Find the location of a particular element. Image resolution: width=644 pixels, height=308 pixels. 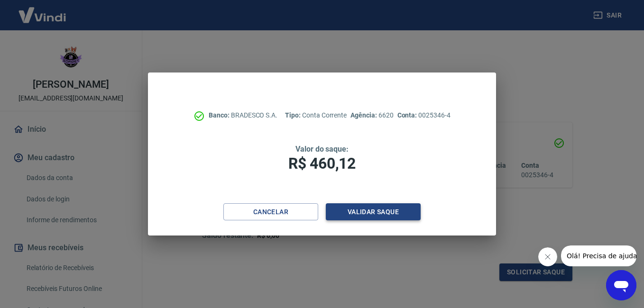

span: Tipo: is located at coordinates (293, 115).